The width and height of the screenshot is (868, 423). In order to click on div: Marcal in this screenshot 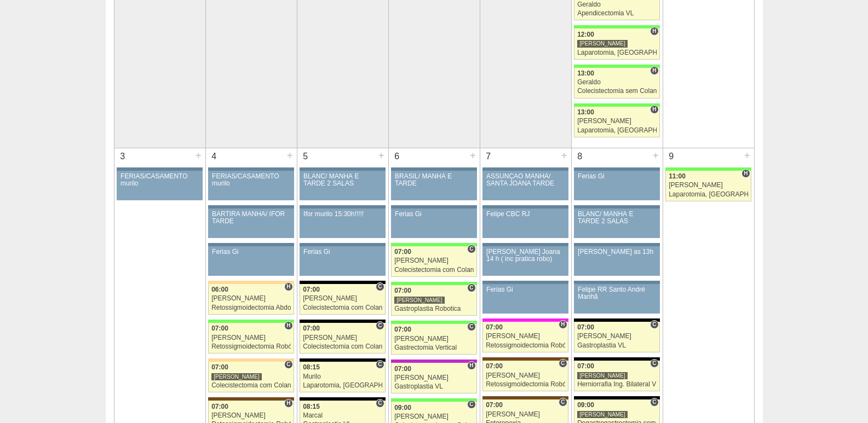, I will do `click(342, 416)`.